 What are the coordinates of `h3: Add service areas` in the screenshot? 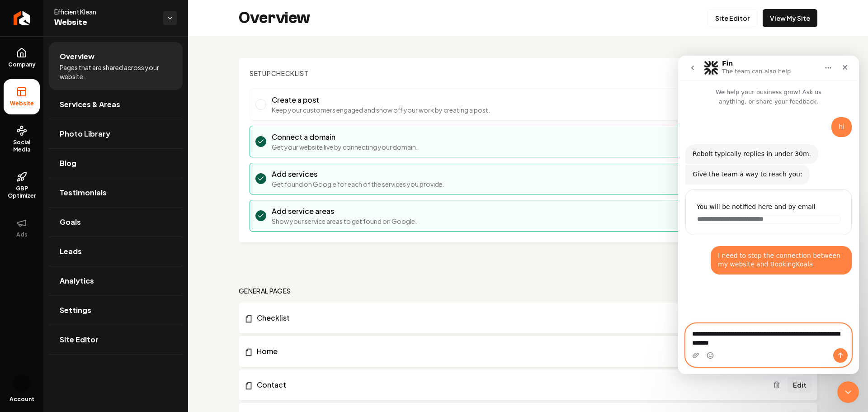 It's located at (344, 211).